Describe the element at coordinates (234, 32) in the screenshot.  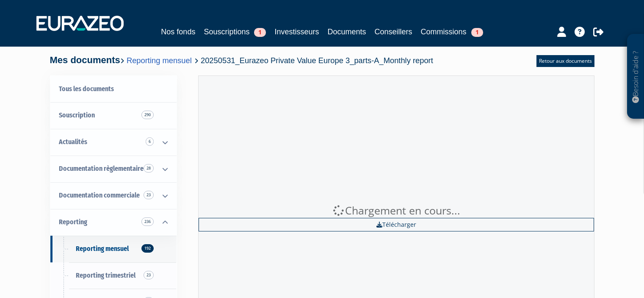
I see `a: Souscriptions1` at that location.